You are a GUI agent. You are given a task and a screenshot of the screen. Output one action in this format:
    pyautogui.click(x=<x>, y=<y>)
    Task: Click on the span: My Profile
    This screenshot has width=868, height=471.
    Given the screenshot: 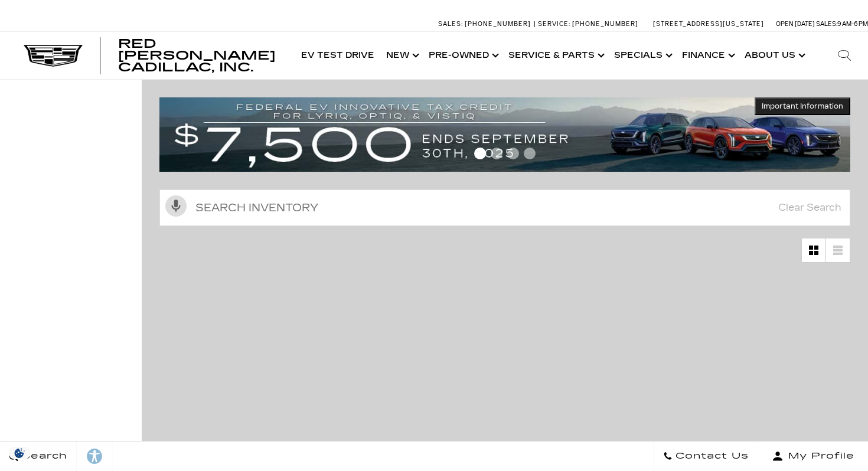 What is the action you would take?
    pyautogui.click(x=819, y=457)
    